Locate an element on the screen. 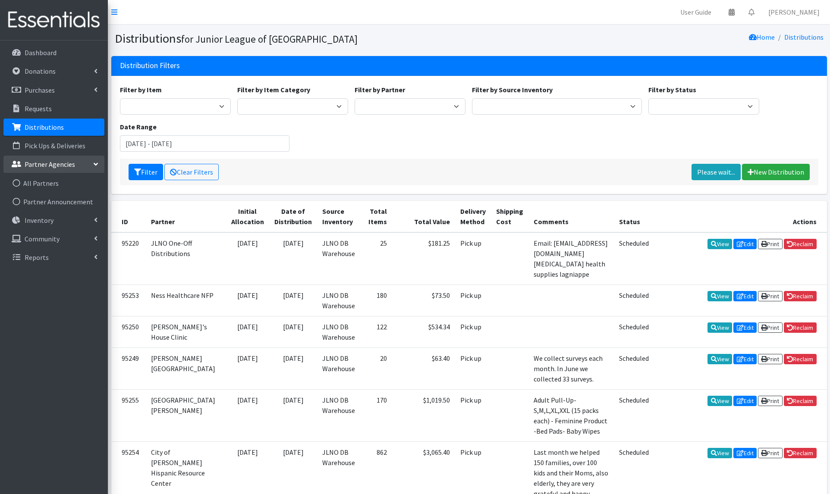 This screenshot has height=494, width=830. a: Reports is located at coordinates (54, 258).